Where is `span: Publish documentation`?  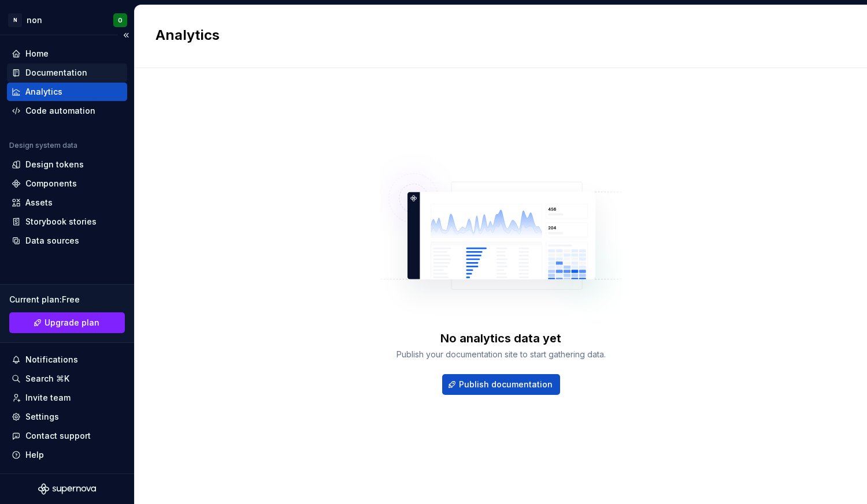 span: Publish documentation is located at coordinates (506, 384).